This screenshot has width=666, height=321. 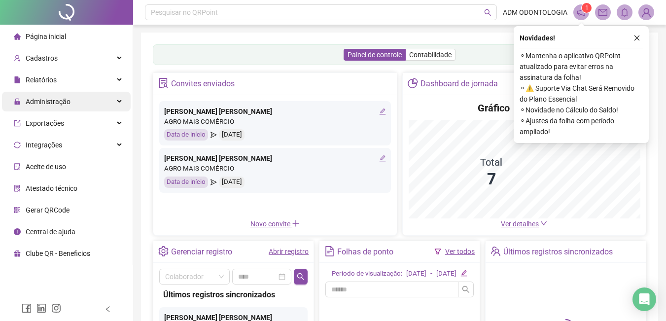 I want to click on a: Ver todos, so click(x=460, y=251).